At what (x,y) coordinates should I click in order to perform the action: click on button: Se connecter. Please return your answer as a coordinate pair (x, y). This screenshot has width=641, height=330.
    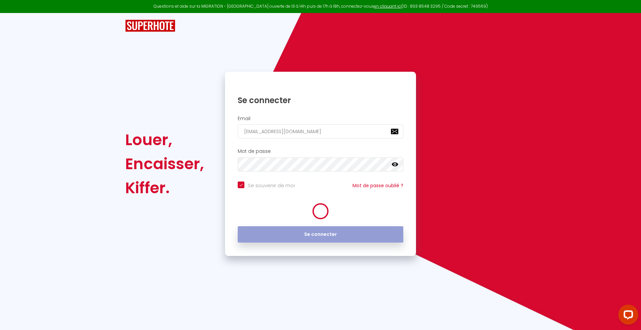
    Looking at the image, I should click on (321, 235).